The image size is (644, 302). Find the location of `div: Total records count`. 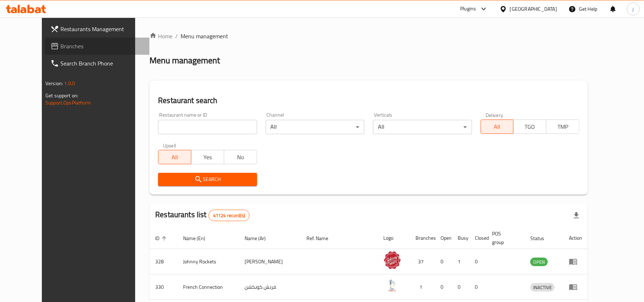

div: Total records count is located at coordinates (229, 215).